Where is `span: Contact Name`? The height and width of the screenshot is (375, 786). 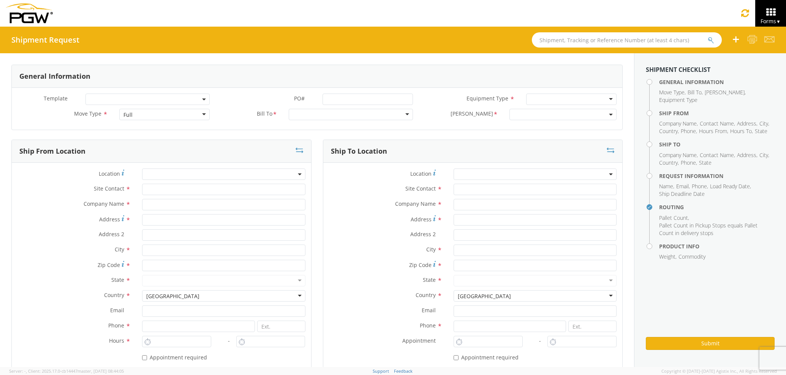
span: Contact Name is located at coordinates (717, 123).